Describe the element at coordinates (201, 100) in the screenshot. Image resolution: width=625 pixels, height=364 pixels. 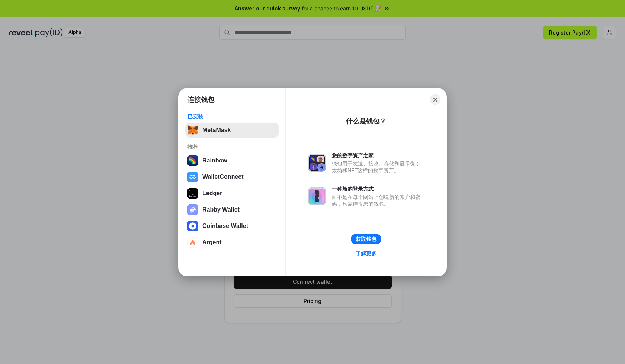
I see `h1: 连接钱包` at that location.